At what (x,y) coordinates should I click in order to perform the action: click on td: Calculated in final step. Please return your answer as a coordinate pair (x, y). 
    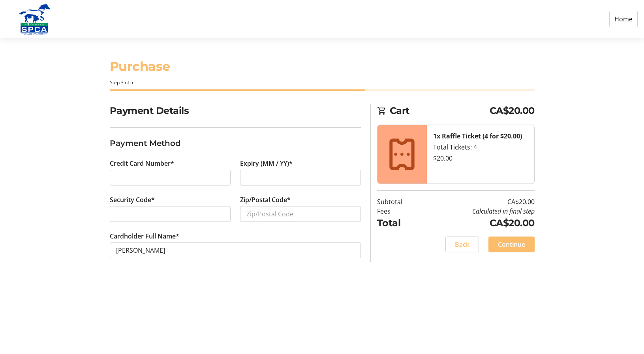
    Looking at the image, I should click on (479, 211).